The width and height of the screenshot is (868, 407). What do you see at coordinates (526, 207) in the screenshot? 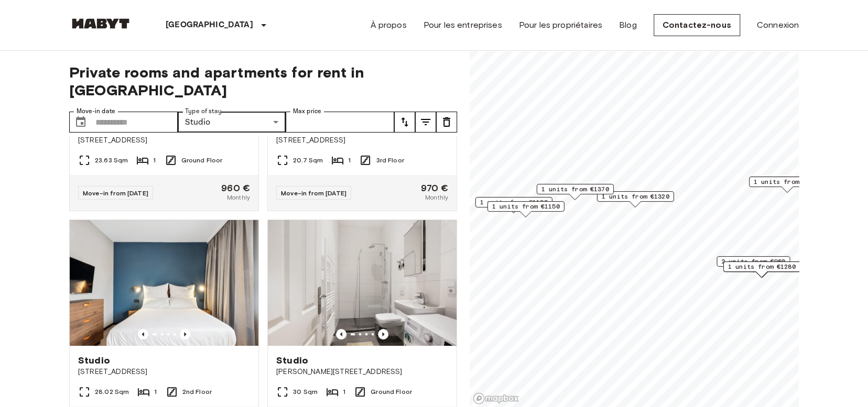
I see `span: 1 units from €1150` at bounding box center [526, 207].